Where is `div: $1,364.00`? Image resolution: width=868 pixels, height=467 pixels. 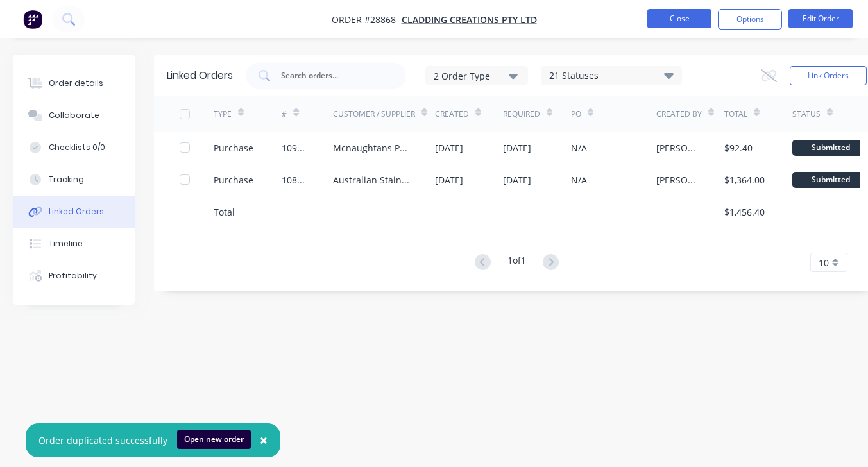 div: $1,364.00 is located at coordinates (744, 179).